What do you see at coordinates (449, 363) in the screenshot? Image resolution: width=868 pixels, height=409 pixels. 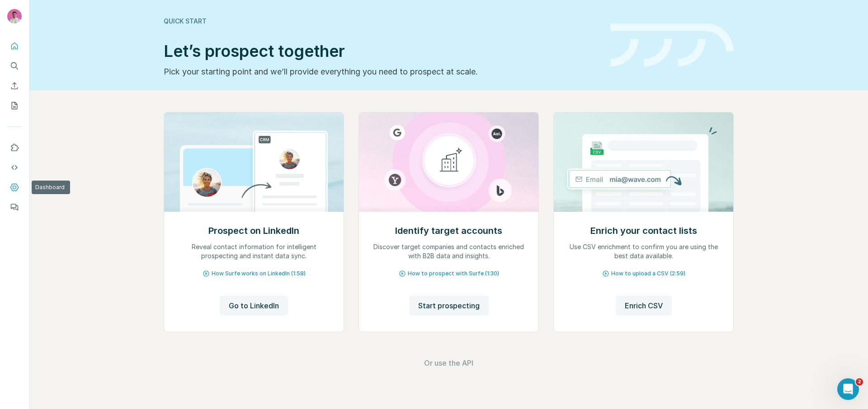 I see `button: Or use the API` at bounding box center [449, 363].